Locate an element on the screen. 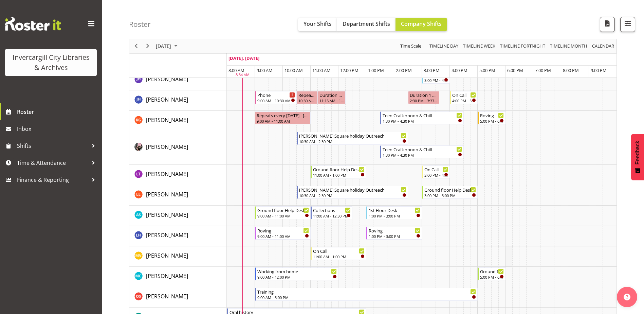 This screenshot has width=644, height=314. button: Fortnight is located at coordinates (523, 46).